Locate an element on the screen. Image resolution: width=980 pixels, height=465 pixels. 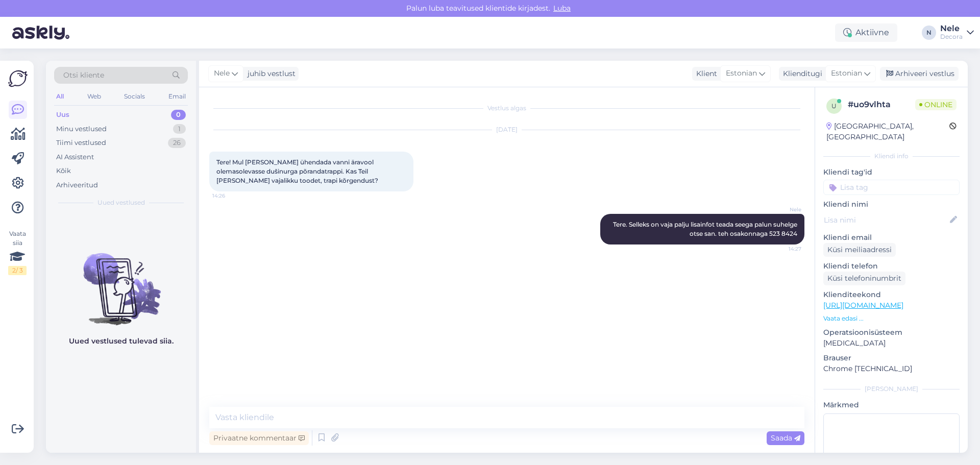
a: NeleDecora is located at coordinates (957, 32).